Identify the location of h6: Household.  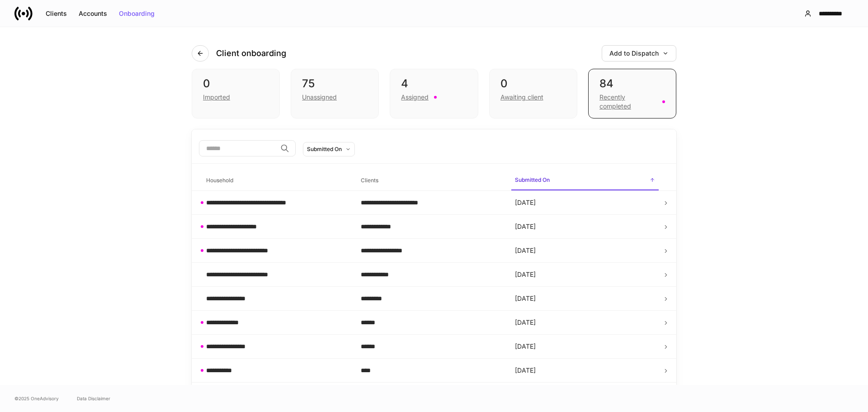
(220, 180).